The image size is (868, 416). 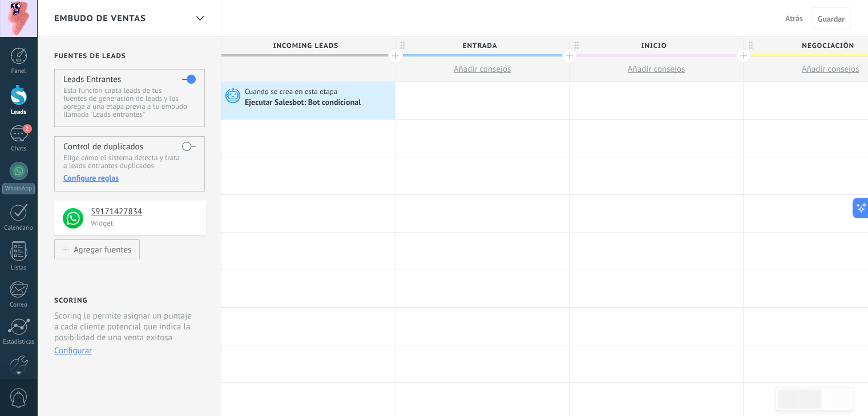 What do you see at coordinates (303, 103) in the screenshot?
I see `div: Ejecutar Salesbot: Bot condicional` at bounding box center [303, 103].